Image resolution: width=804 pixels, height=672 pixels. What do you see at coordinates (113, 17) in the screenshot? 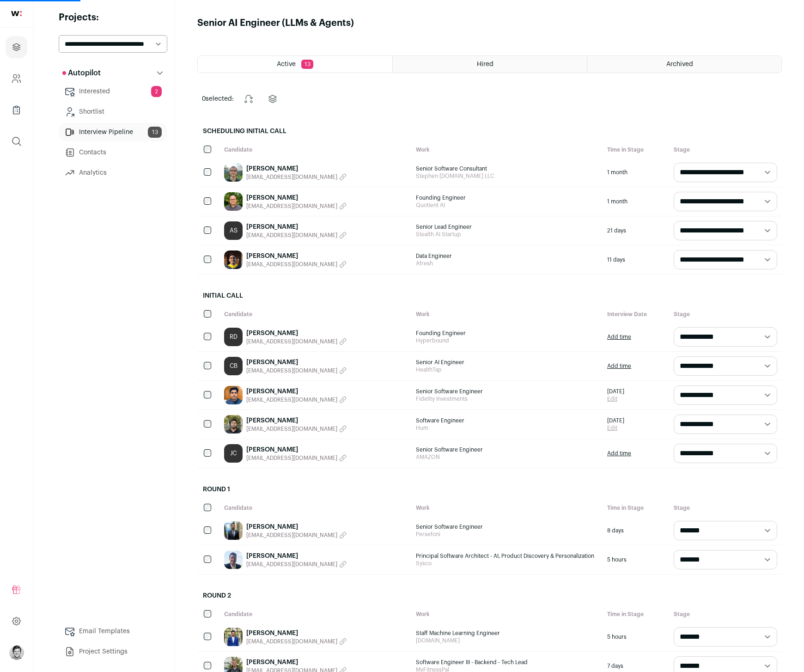
I see `h2: Projects:` at bounding box center [113, 17].